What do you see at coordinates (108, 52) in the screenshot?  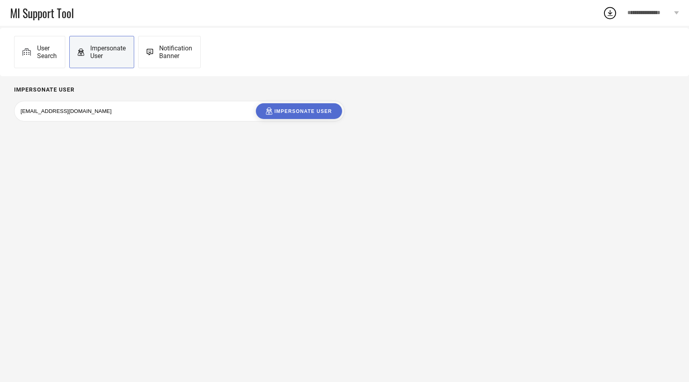 I see `span: Impersonate User` at bounding box center [108, 52].